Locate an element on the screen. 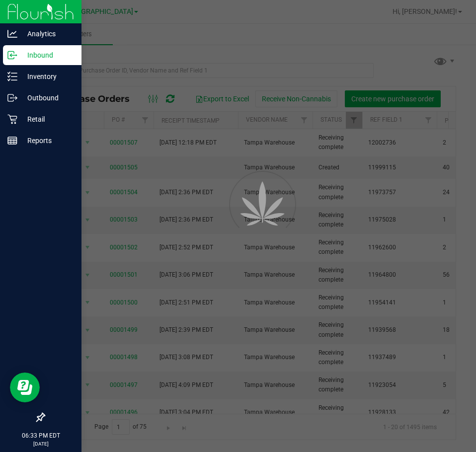  inline-svg: Inventory is located at coordinates (13, 77).